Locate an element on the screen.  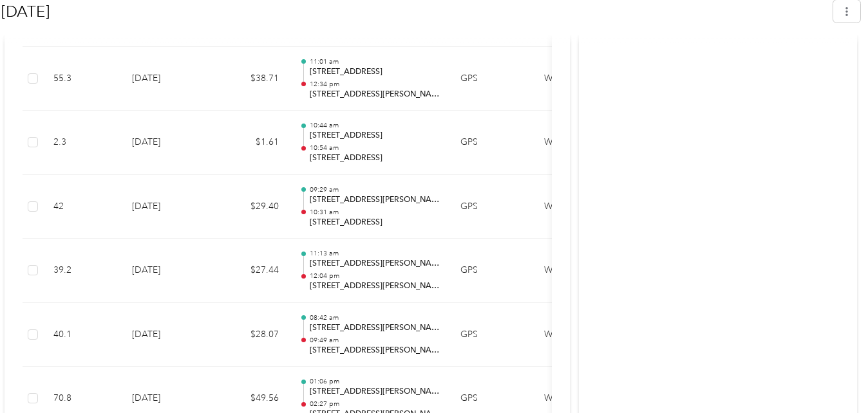
td: 39.2 is located at coordinates (82, 271).